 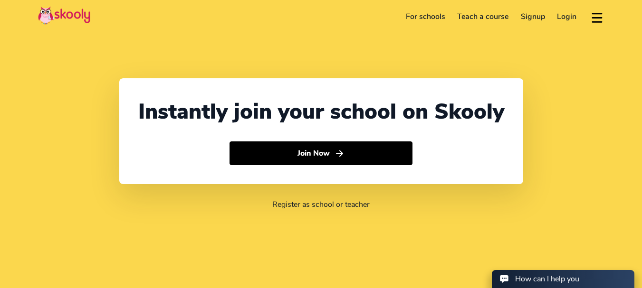 I want to click on a: Login, so click(x=567, y=17).